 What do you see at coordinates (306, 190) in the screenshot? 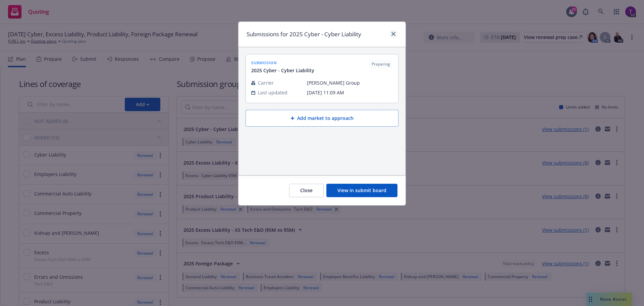
I see `button: Close` at bounding box center [306, 190].